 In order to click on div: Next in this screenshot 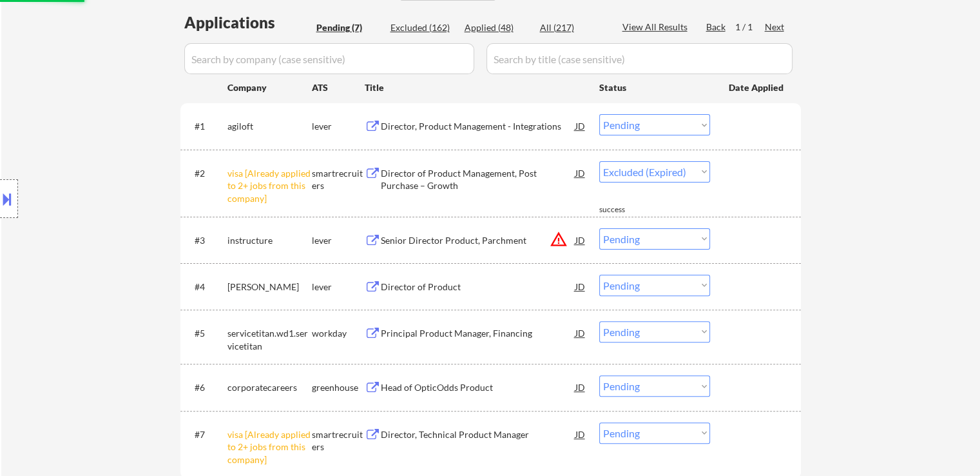, I will do `click(775, 27)`.